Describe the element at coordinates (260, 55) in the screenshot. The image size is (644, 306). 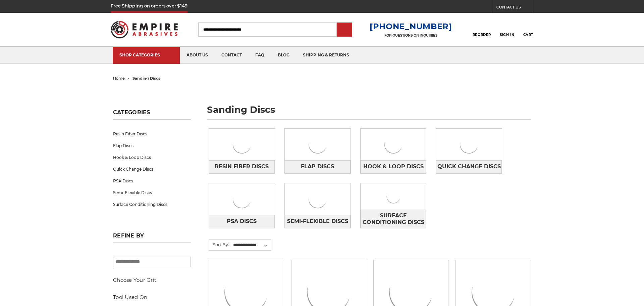
I see `a: faq` at that location.